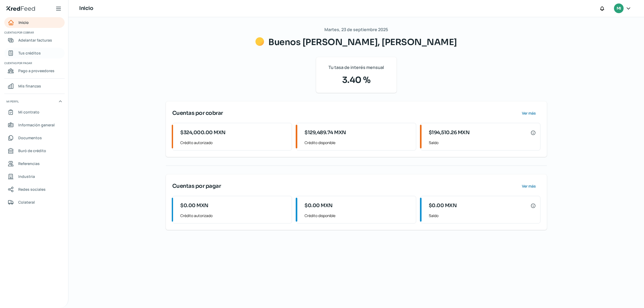 The height and width of the screenshot is (308, 644). What do you see at coordinates (35, 40) in the screenshot?
I see `span: Adelantar facturas` at bounding box center [35, 40].